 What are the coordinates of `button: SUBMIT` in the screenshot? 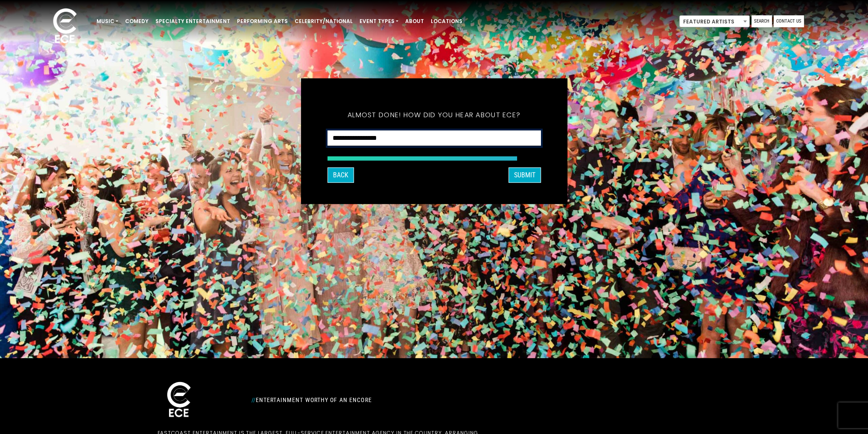 It's located at (525, 175).